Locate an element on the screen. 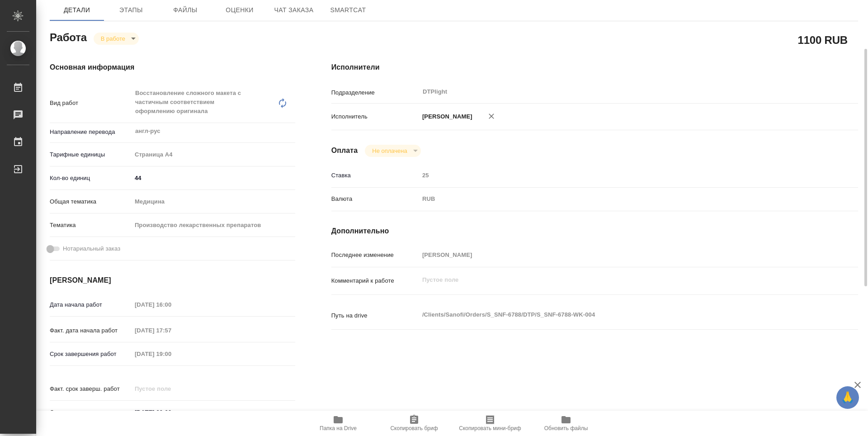  button: Не оплачена is located at coordinates (389, 150).